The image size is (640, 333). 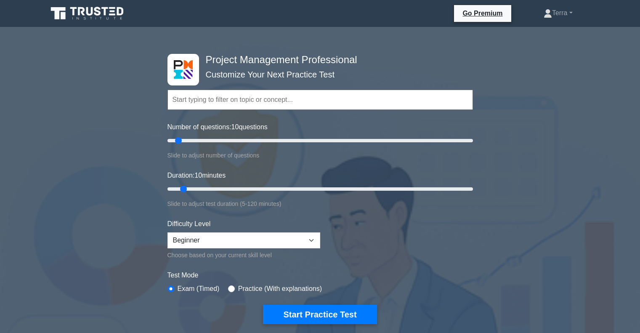 What do you see at coordinates (317, 60) in the screenshot?
I see `h4: Project Management Professional` at bounding box center [317, 60].